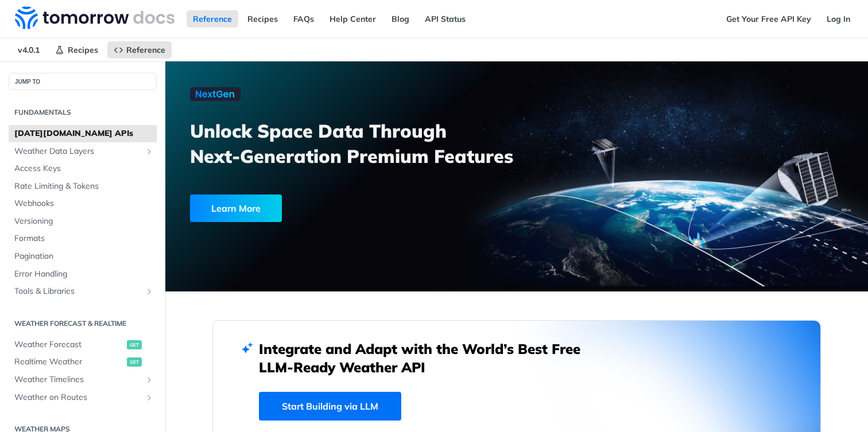 The width and height of the screenshot is (868, 432). Describe the element at coordinates (84, 222) in the screenshot. I see `span: Versioning` at that location.